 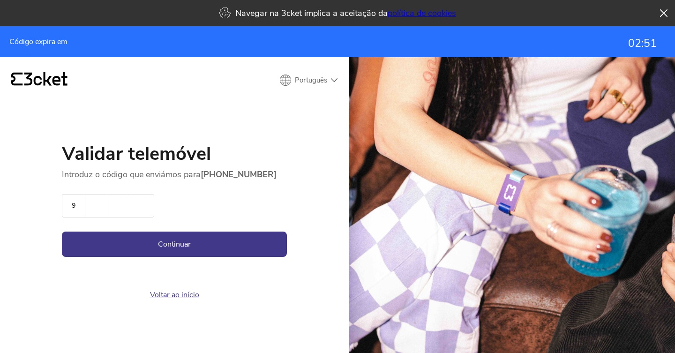 What do you see at coordinates (174, 174) in the screenshot?
I see `p: Introduz o código que enviámos para` at bounding box center [174, 174].